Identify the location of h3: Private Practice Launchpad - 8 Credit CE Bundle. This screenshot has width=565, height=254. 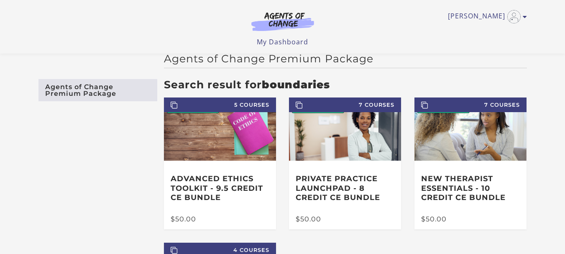
(345, 188).